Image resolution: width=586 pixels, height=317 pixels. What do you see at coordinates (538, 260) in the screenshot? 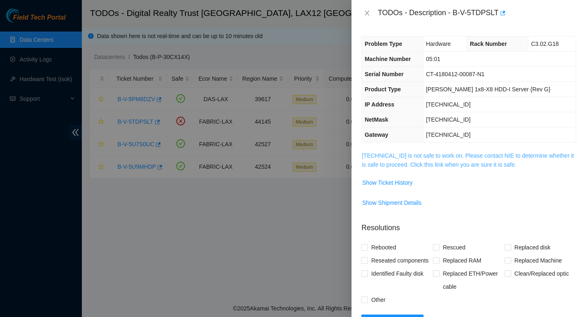
I see `span: Replaced Machine` at bounding box center [538, 260].